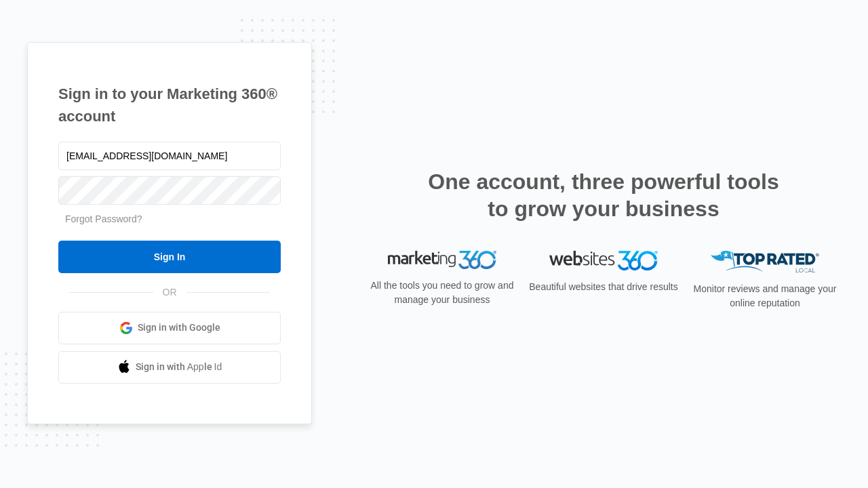 Image resolution: width=868 pixels, height=488 pixels. Describe the element at coordinates (170, 105) in the screenshot. I see `h1: Sign in to your Marketing 360® account` at that location.